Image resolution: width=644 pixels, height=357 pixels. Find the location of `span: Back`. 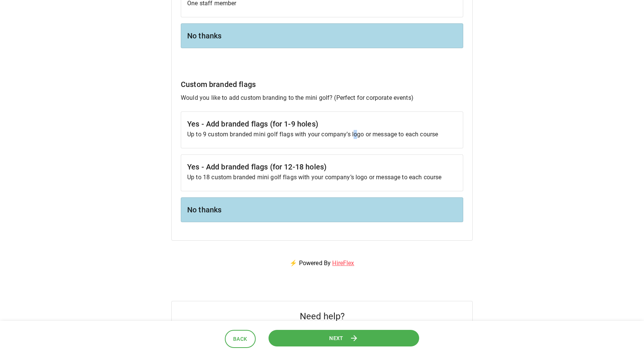

span: Back is located at coordinates (241, 339).